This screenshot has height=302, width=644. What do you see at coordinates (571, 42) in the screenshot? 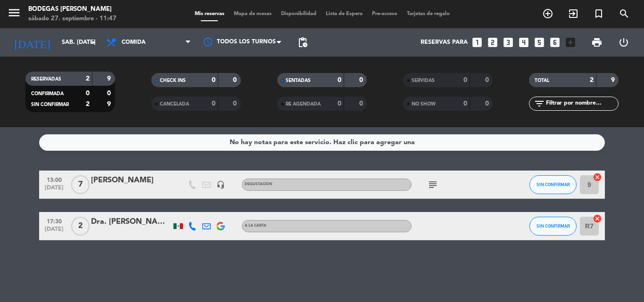
I see `i: add_box` at bounding box center [571, 42].